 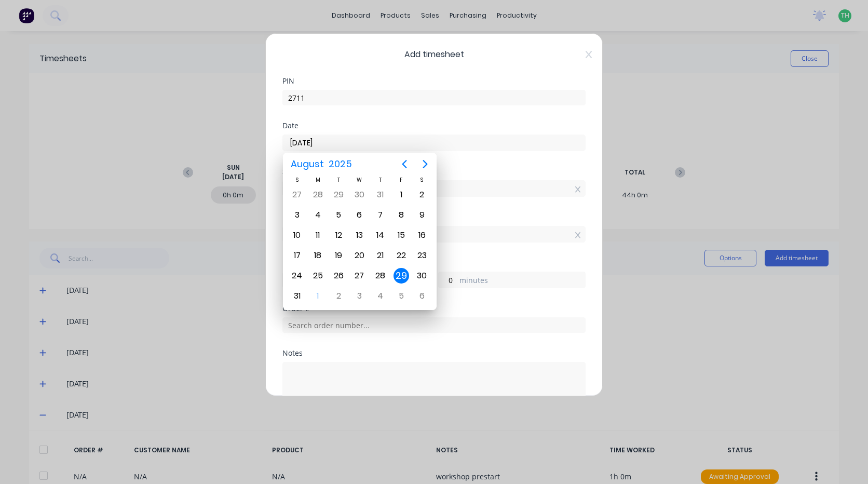 What do you see at coordinates (339, 256) in the screenshot?
I see `div: Tuesday, August 19, 2025` at bounding box center [339, 256].